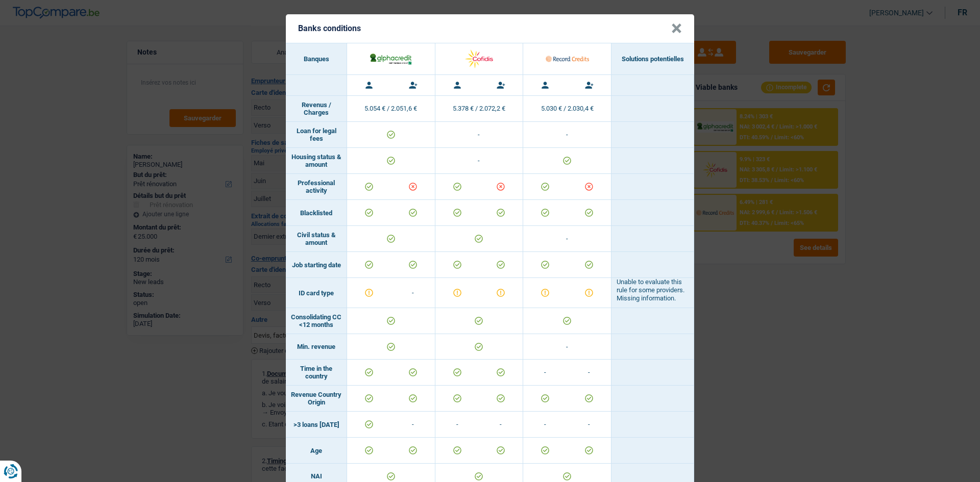 The width and height of the screenshot is (980, 482). I want to click on td: Age, so click(316, 451).